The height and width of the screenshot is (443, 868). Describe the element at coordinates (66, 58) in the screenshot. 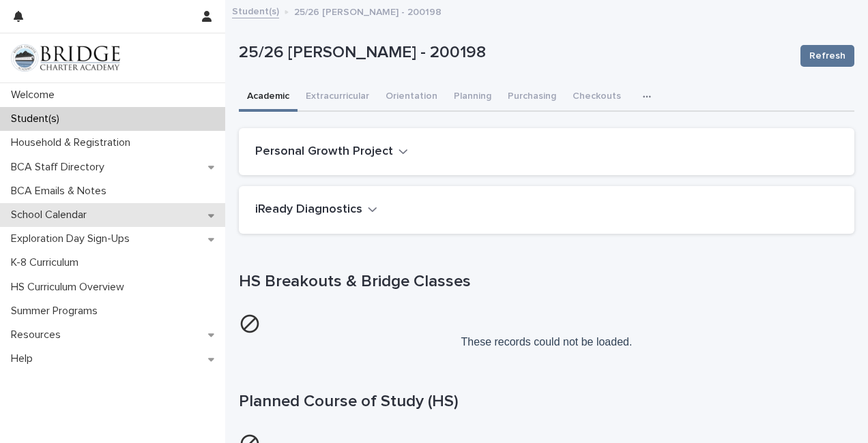

I see `img: V1C1m3IdTEidaUdm9Hs0` at that location.